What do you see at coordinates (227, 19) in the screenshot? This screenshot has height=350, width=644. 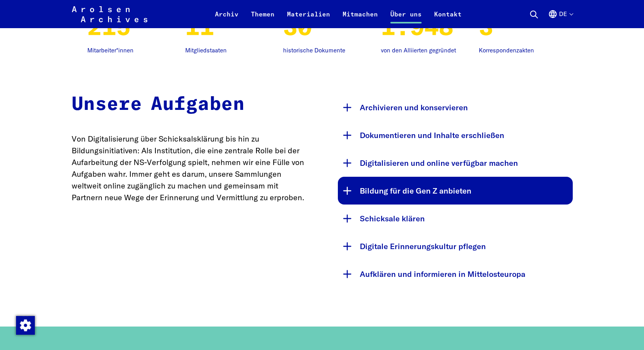 I see `a: Archiv` at bounding box center [227, 19].